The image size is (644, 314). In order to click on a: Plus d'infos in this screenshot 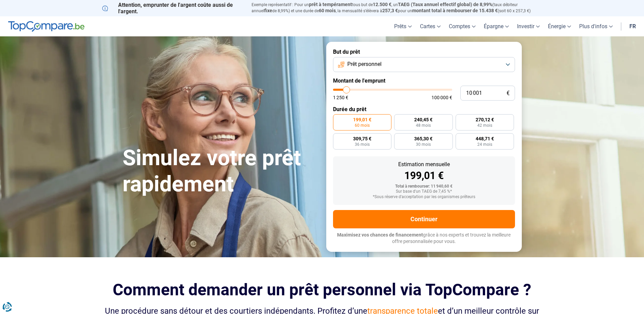, I will do `click(596, 26)`.